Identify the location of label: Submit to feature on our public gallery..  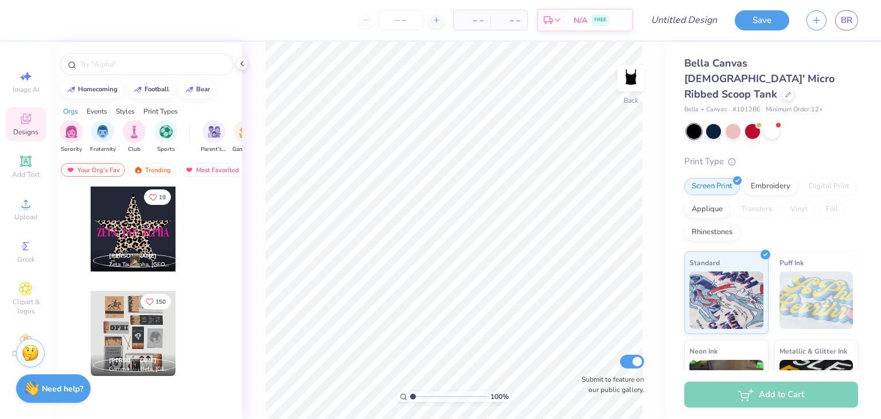
(610, 384).